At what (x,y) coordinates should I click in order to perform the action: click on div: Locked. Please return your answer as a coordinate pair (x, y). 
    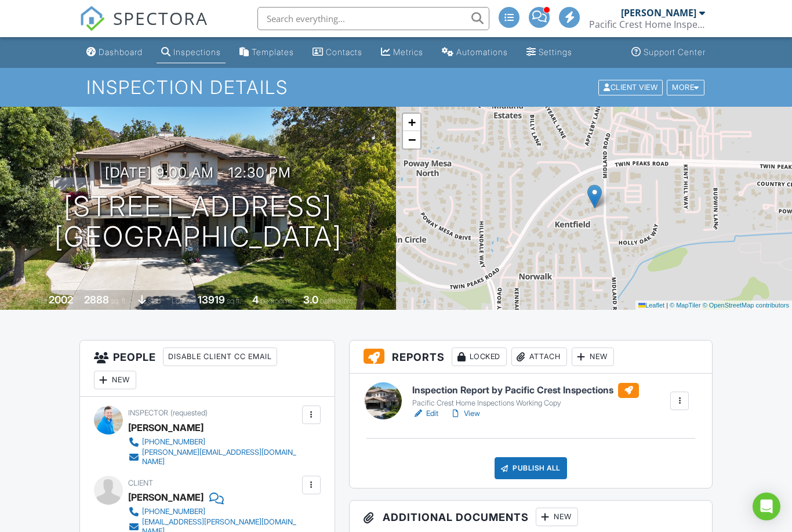
    Looking at the image, I should click on (479, 357).